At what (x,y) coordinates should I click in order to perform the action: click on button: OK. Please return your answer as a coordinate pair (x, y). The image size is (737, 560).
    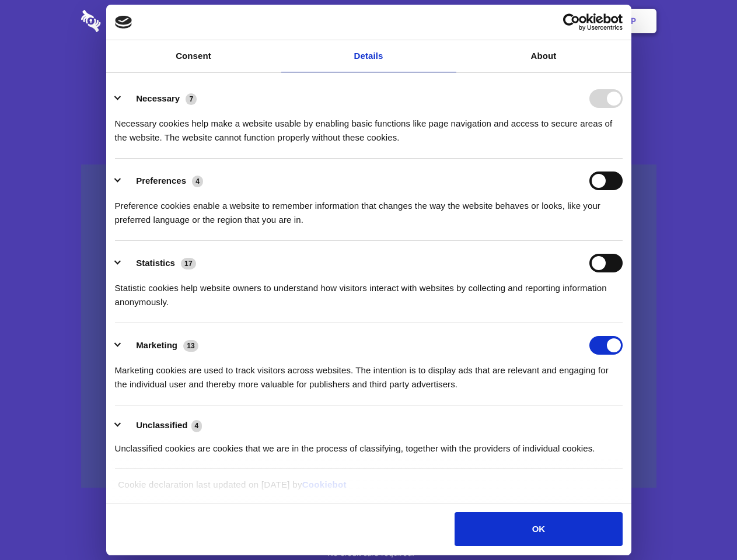
    Looking at the image, I should click on (538, 529).